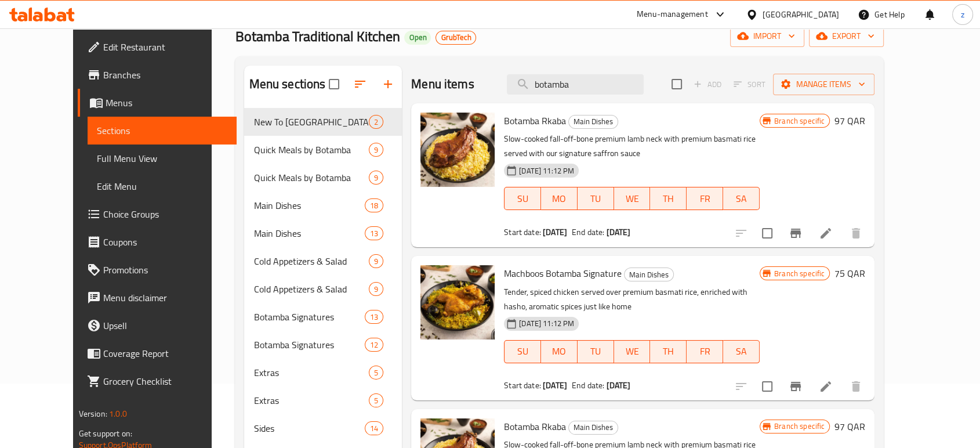 The image size is (980, 448). I want to click on h6: 97 QAR, so click(850, 121).